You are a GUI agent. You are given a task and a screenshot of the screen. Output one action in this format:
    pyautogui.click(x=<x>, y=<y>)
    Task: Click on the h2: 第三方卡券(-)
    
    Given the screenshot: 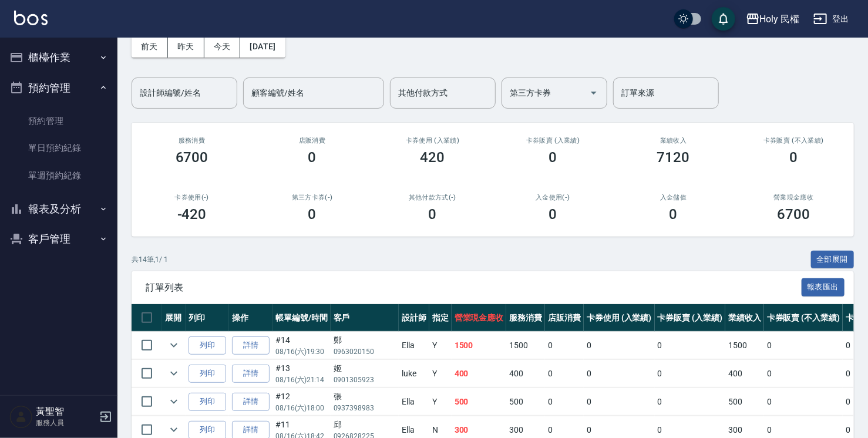 What is the action you would take?
    pyautogui.click(x=312, y=197)
    